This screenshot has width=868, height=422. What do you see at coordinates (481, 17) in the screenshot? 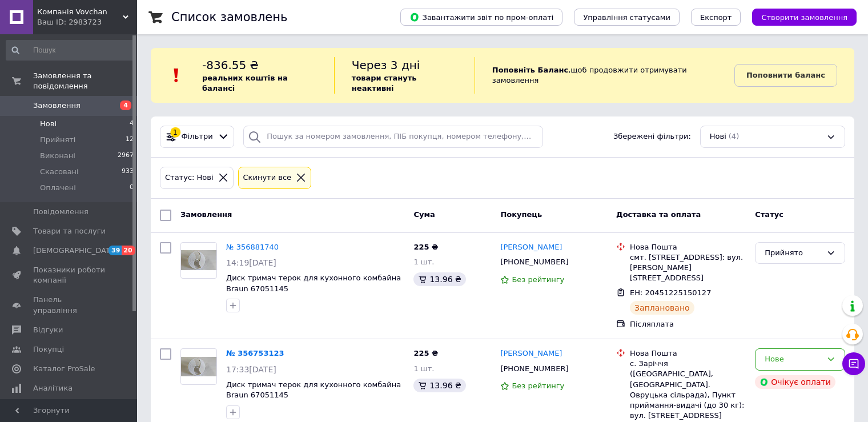
I see `span: Завантажити звіт по пром-оплаті` at bounding box center [481, 17].